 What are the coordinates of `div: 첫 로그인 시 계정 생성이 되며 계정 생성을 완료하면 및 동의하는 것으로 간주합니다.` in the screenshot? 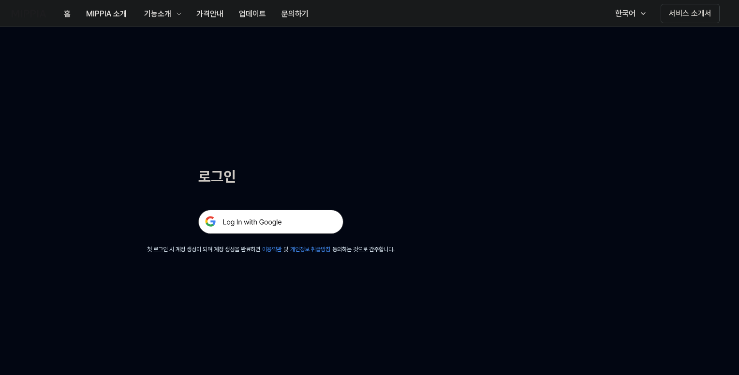 It's located at (271, 250).